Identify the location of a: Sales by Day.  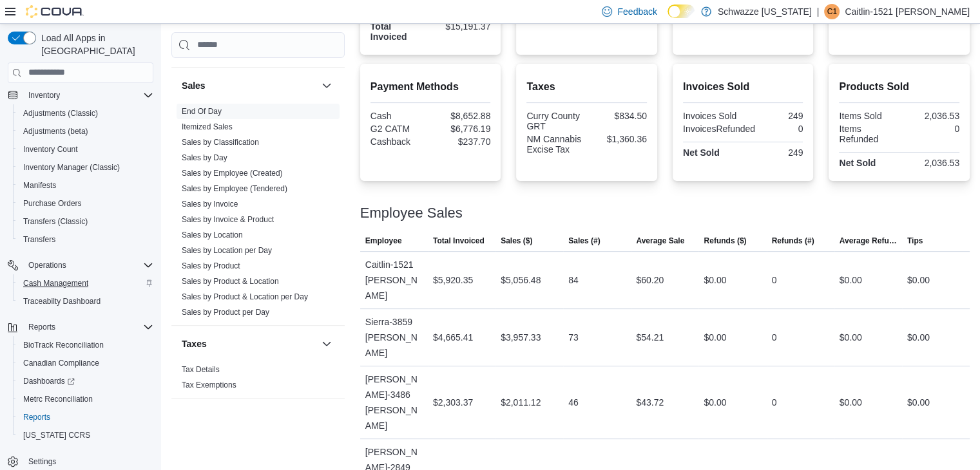
(204, 157).